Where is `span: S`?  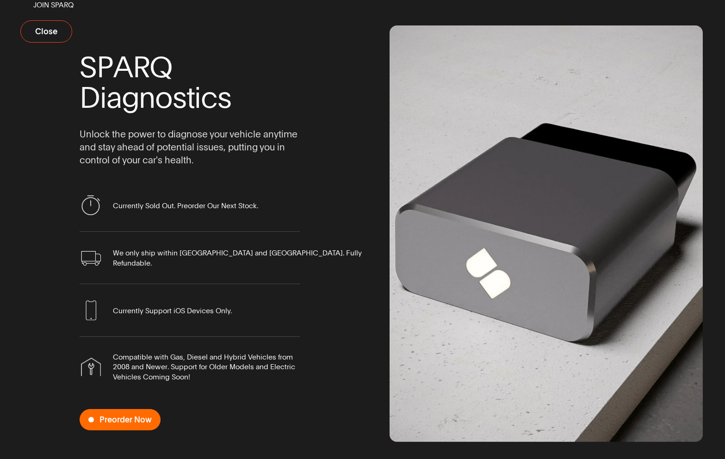
span: S is located at coordinates (88, 67).